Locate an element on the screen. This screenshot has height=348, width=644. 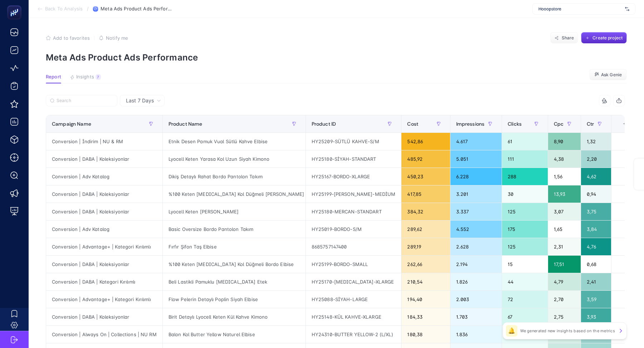
div: 417,85 is located at coordinates (425, 194).